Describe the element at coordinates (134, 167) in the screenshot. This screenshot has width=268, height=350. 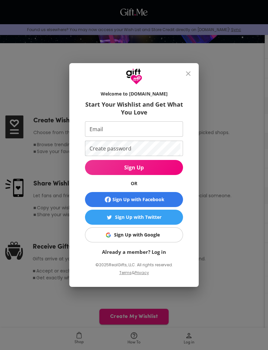
I see `button: Sign Up` at that location.